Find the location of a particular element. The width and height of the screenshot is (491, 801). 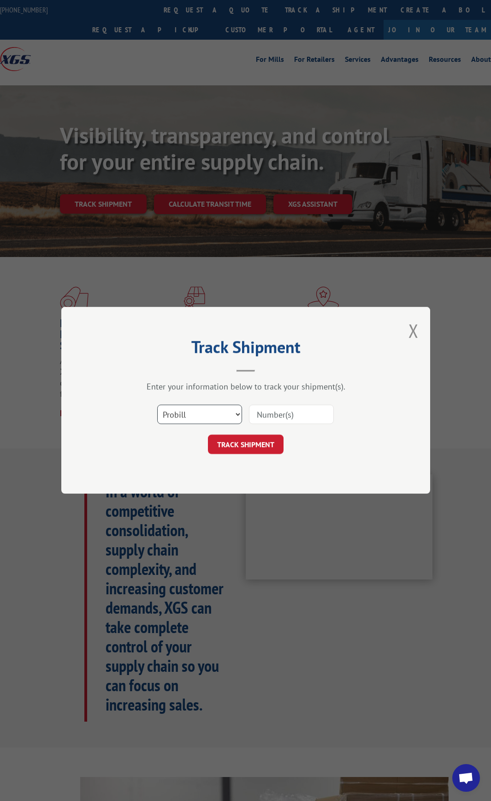

button: Close modal is located at coordinates (414, 330).